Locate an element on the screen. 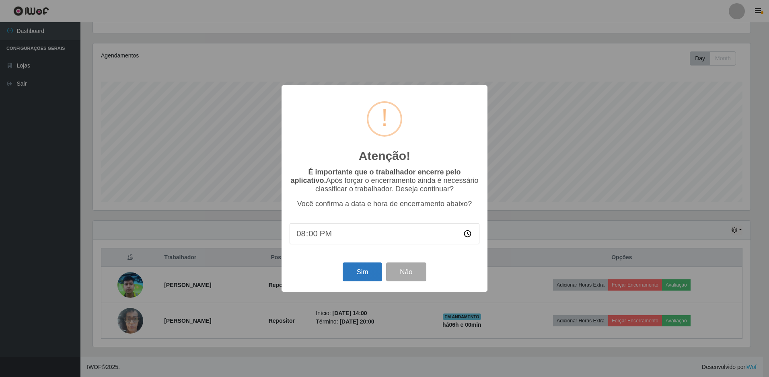  b: É importante que o trabalhador encerre pelo aplicativo. is located at coordinates (375, 176).